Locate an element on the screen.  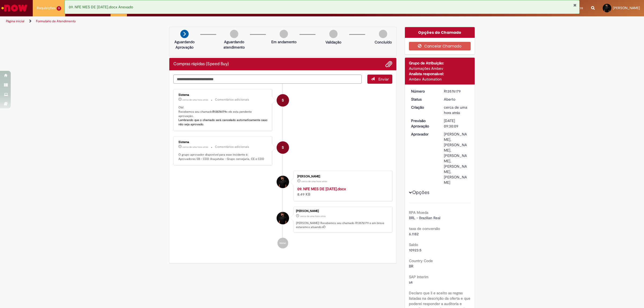
p: Em andamento is located at coordinates (284, 42).